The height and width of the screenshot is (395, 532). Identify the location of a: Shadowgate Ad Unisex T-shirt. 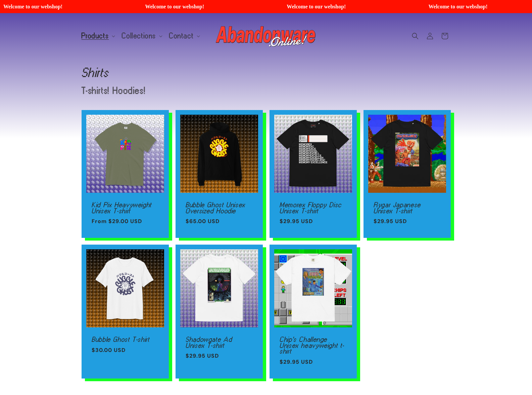
(219, 342).